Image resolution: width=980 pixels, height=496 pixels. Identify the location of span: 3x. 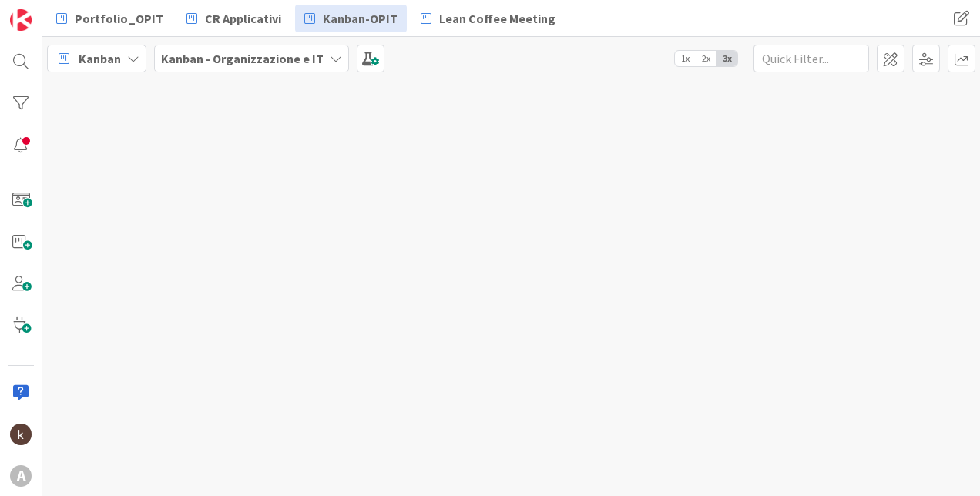
(726, 59).